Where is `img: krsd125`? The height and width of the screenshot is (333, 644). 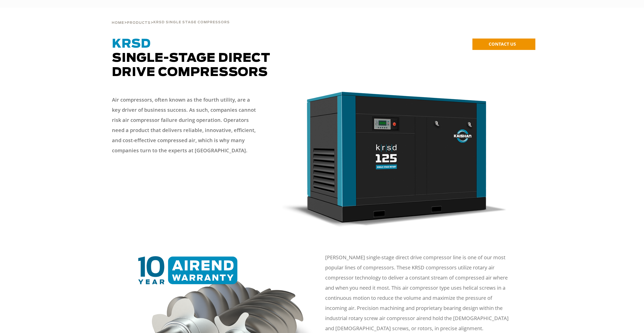
img: krsd125 is located at coordinates (395, 158).